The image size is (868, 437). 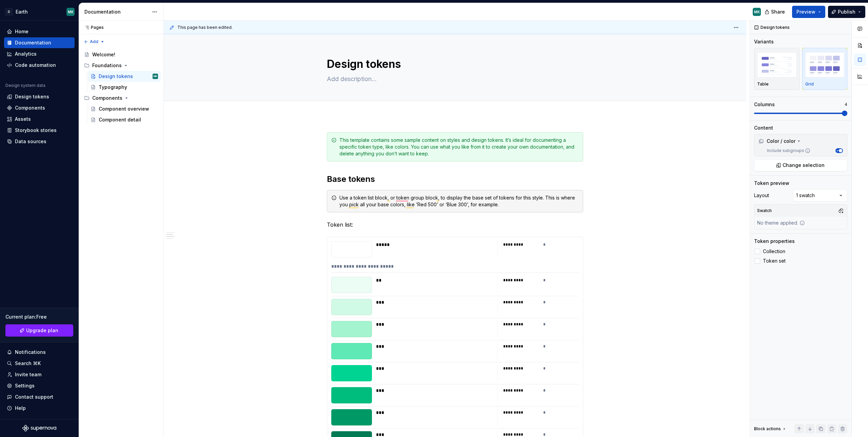 I want to click on div: D, so click(x=8, y=12).